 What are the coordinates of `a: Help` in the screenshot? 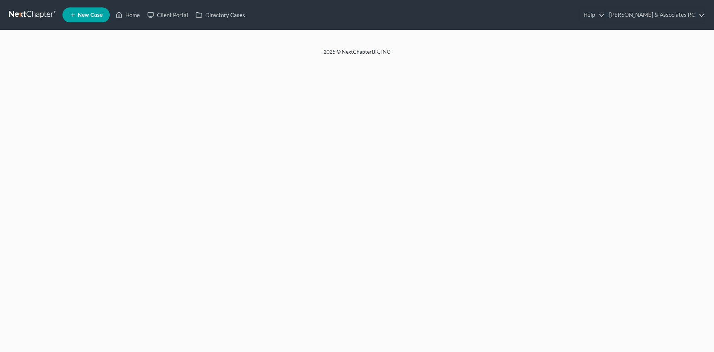 It's located at (592, 15).